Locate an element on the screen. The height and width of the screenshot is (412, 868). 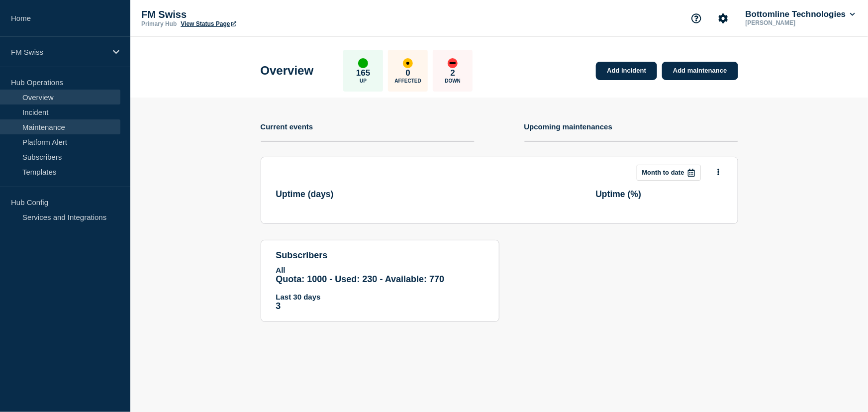
p: All is located at coordinates (380, 269).